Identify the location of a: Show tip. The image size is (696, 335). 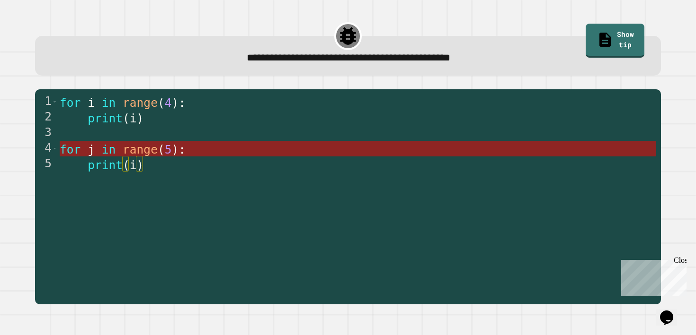
(614, 41).